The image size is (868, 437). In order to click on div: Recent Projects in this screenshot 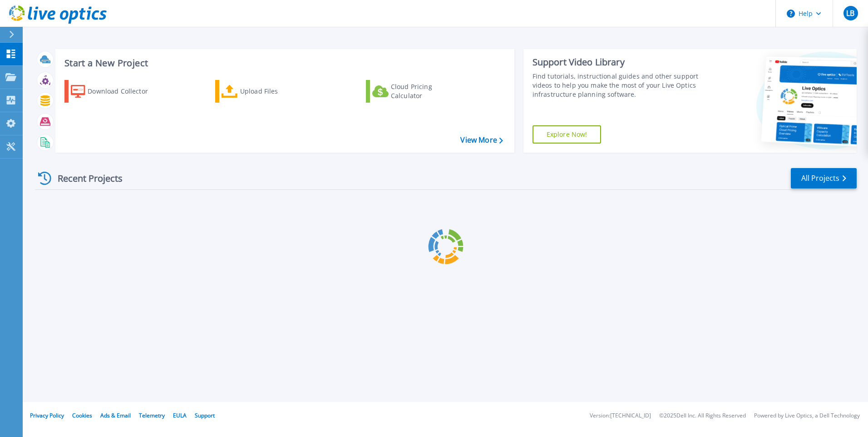, I will do `click(85, 178)`.